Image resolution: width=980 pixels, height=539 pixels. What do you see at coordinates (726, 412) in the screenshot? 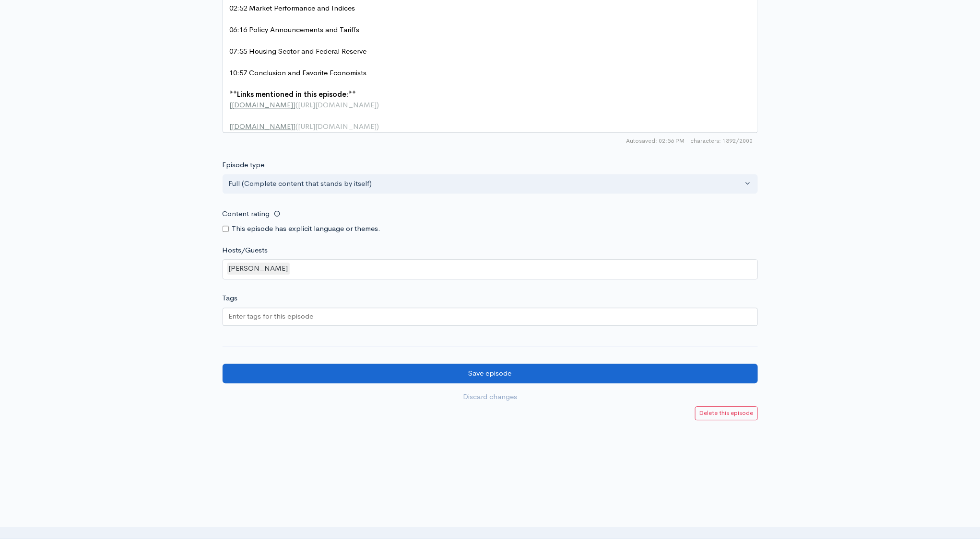
I see `small: Delete this episode` at bounding box center [726, 412].